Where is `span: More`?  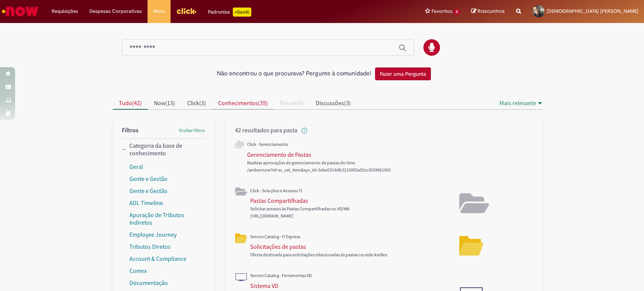
span: More is located at coordinates (159, 12).